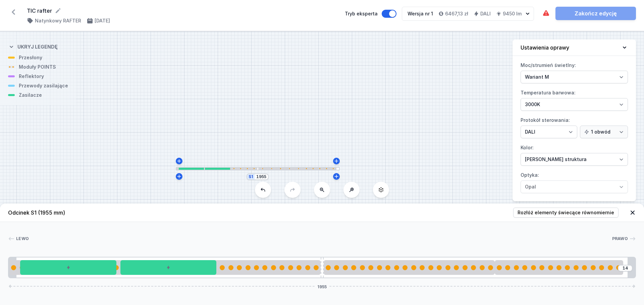 This screenshot has width=644, height=305. I want to click on label: Protokół sterowania:, so click(574, 127).